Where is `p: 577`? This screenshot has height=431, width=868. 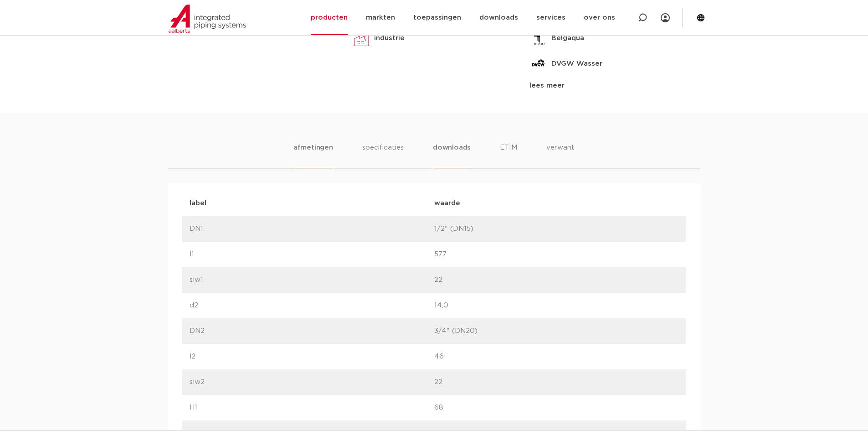 p: 577 is located at coordinates (557, 254).